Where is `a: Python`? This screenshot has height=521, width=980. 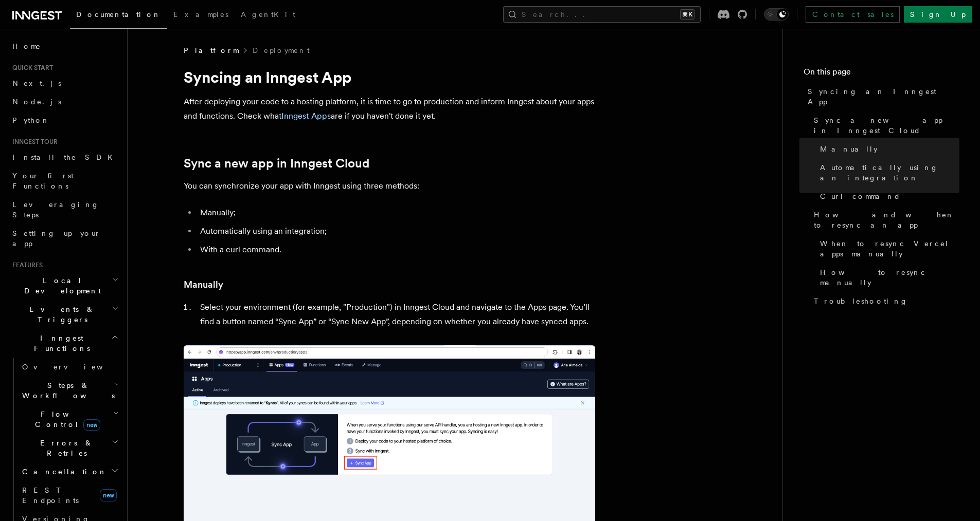
a: Python is located at coordinates (64, 120).